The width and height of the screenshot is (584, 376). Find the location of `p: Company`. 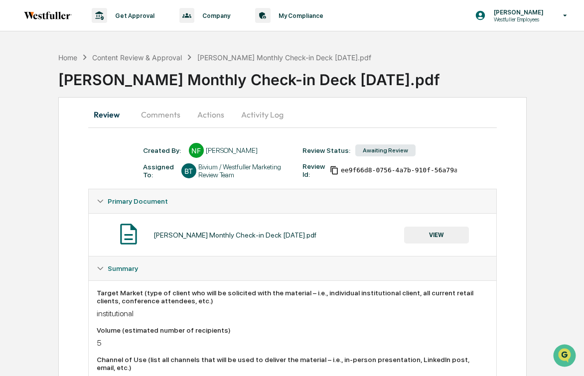

p: Company is located at coordinates (215, 15).